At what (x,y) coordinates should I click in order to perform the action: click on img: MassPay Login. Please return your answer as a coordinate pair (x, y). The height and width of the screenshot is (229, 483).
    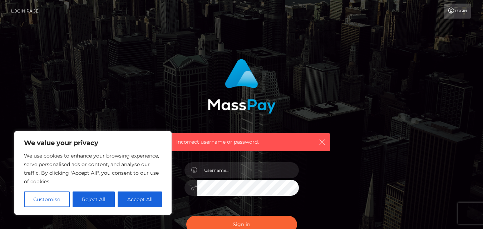
    Looking at the image, I should click on (241, 86).